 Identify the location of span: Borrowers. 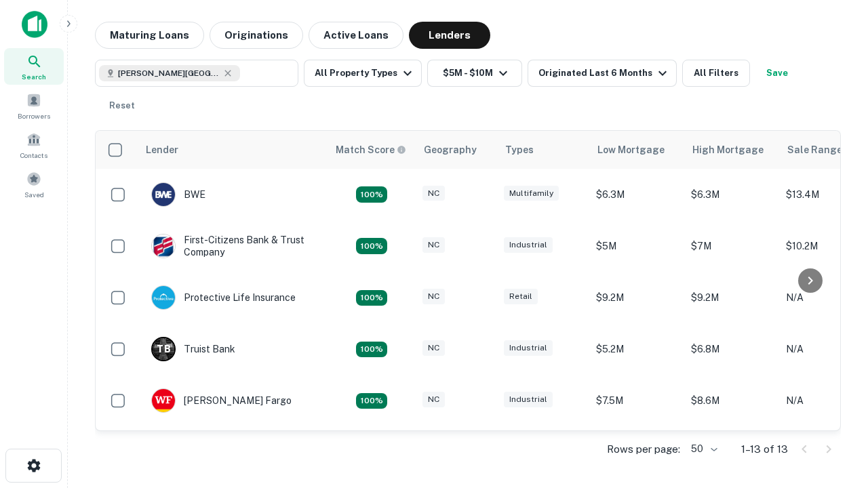
(34, 116).